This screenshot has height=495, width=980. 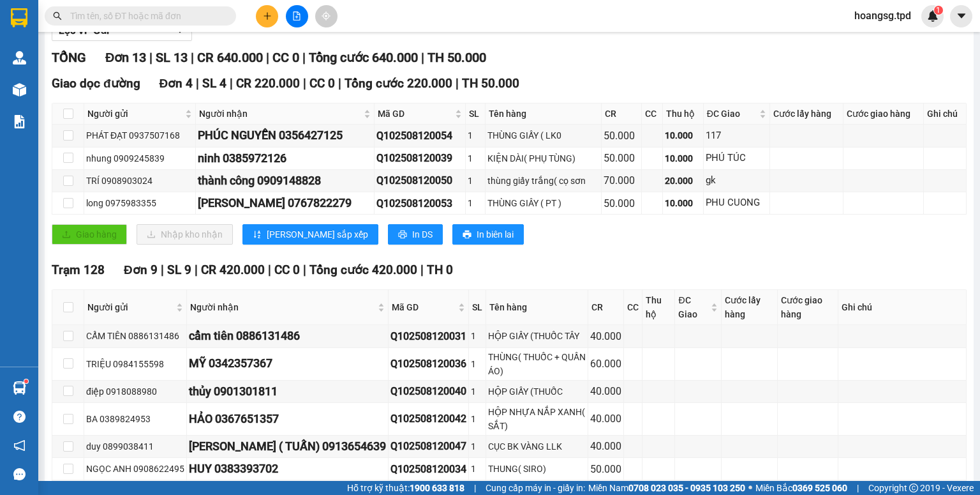 I want to click on span: TH 50.000, so click(x=490, y=83).